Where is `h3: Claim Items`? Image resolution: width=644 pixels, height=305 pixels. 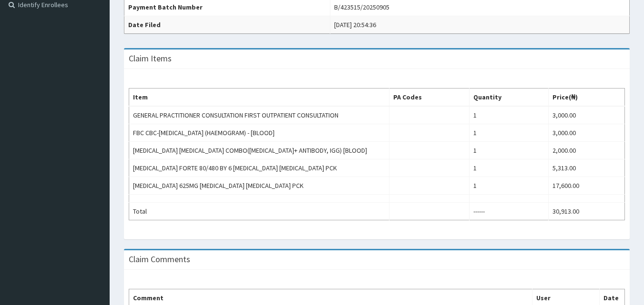 h3: Claim Items is located at coordinates (150, 59).